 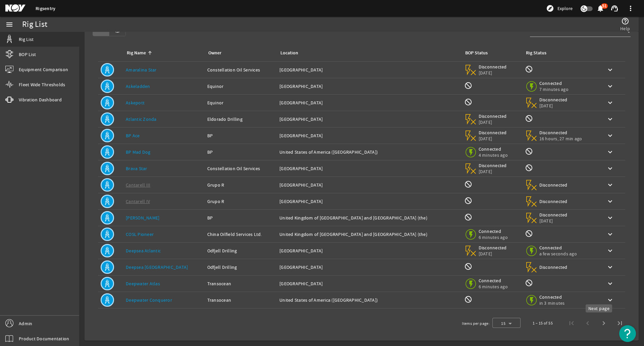 What do you see at coordinates (141, 70) in the screenshot?
I see `a: Amaralina Star` at bounding box center [141, 70].